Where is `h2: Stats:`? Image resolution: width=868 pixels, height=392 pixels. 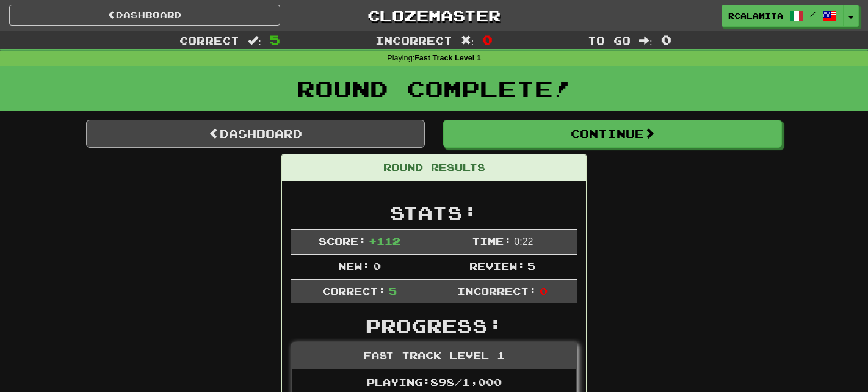
h2: Stats: is located at coordinates (434, 212).